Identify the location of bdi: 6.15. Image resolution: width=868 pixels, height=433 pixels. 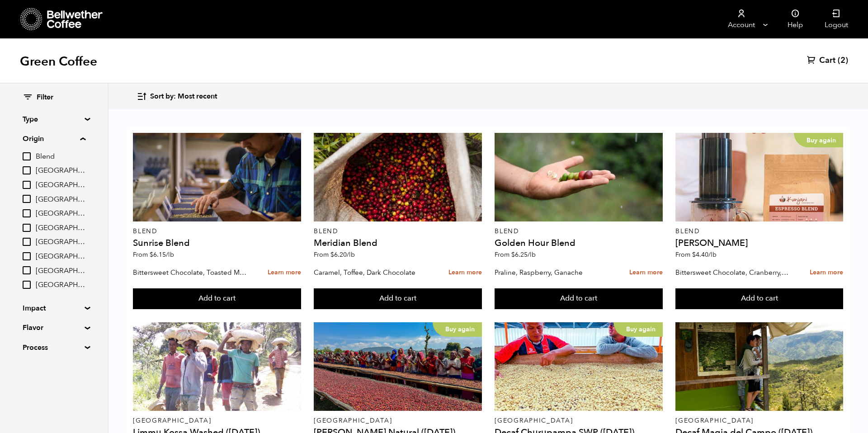
(162, 254).